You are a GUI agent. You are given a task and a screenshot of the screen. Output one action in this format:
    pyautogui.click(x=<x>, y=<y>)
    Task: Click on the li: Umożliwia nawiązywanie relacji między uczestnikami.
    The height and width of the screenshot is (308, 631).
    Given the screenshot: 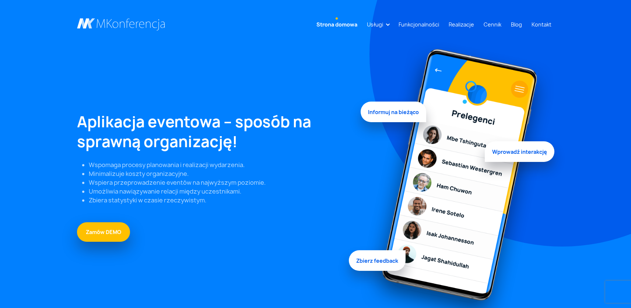 What is the action you would take?
    pyautogui.click(x=220, y=191)
    